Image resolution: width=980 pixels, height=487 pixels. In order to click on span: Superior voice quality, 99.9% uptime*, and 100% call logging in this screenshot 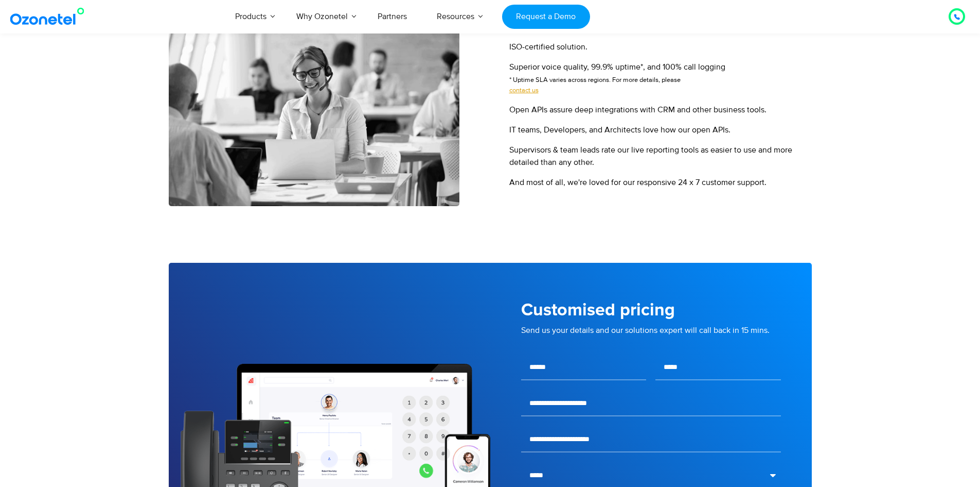, I will do `click(616, 79)`.